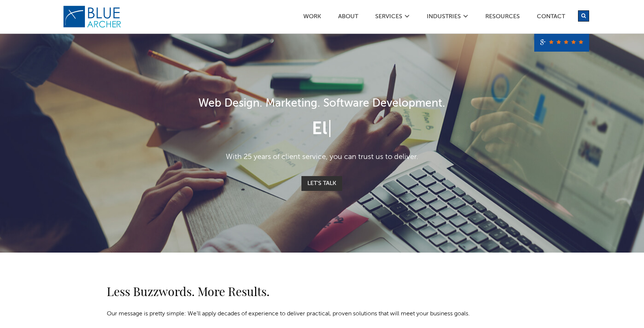 The width and height of the screenshot is (644, 328). What do you see at coordinates (92, 17) in the screenshot?
I see `img: Blue Archer Logo` at bounding box center [92, 17].